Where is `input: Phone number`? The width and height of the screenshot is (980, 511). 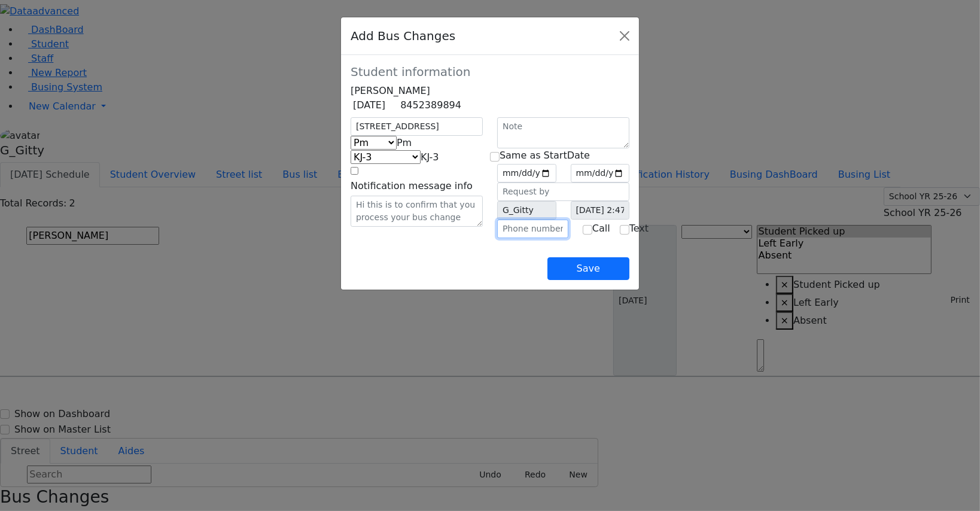
input: Phone number is located at coordinates (533, 229).